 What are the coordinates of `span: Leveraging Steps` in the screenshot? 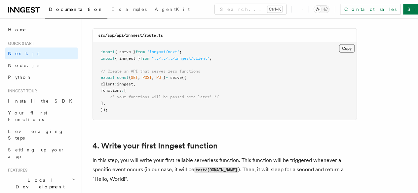 It's located at (36, 135).